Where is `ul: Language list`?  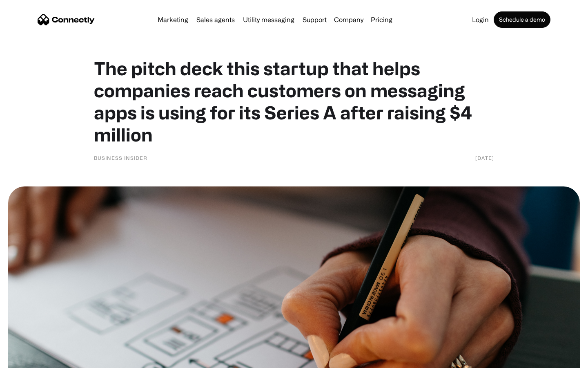 ul: Language list is located at coordinates (33, 359).